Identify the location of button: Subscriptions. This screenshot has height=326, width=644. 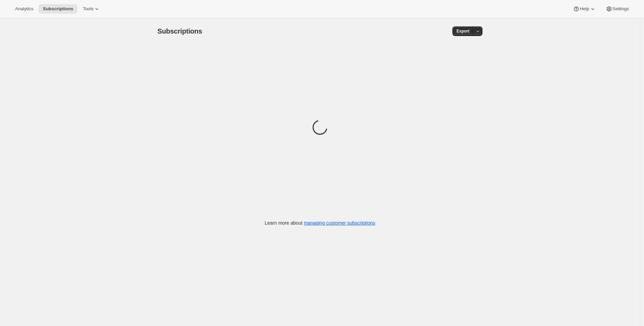
(58, 9).